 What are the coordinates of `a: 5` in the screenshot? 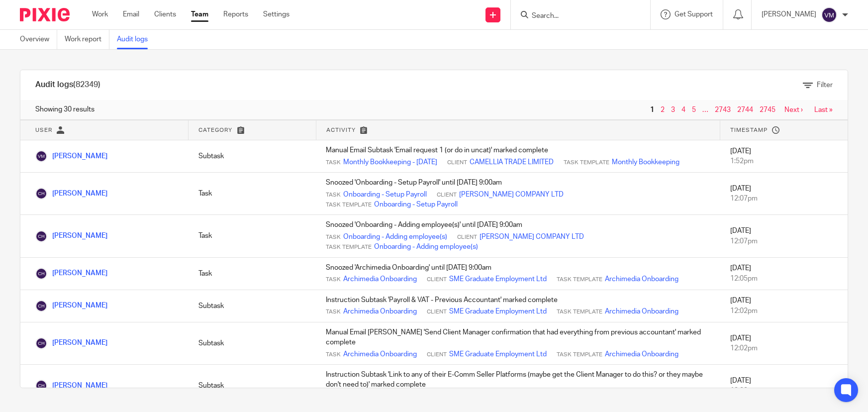 It's located at (694, 110).